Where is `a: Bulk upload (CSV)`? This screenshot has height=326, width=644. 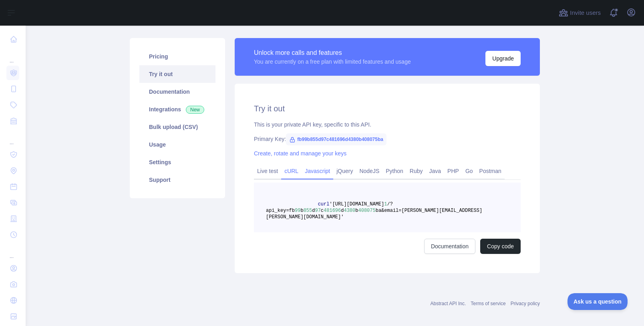
a: Bulk upload (CSV) is located at coordinates (177, 127).